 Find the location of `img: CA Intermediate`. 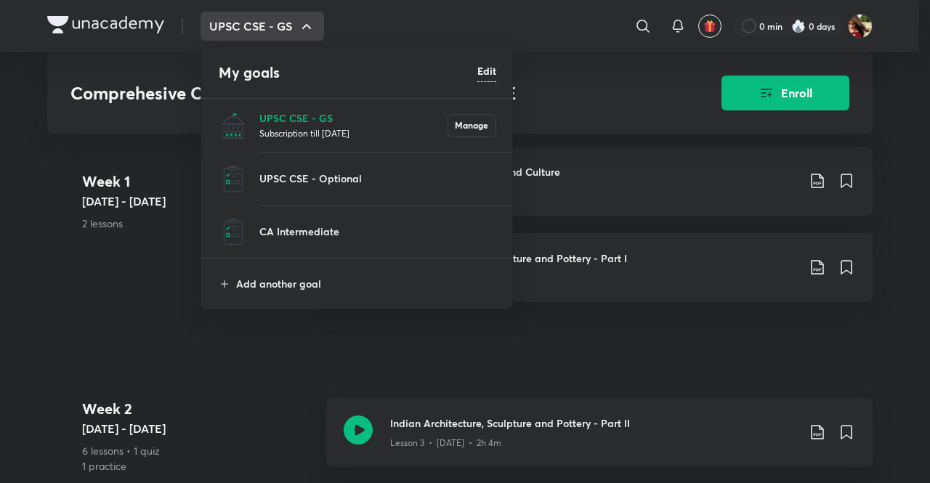

img: CA Intermediate is located at coordinates (233, 232).